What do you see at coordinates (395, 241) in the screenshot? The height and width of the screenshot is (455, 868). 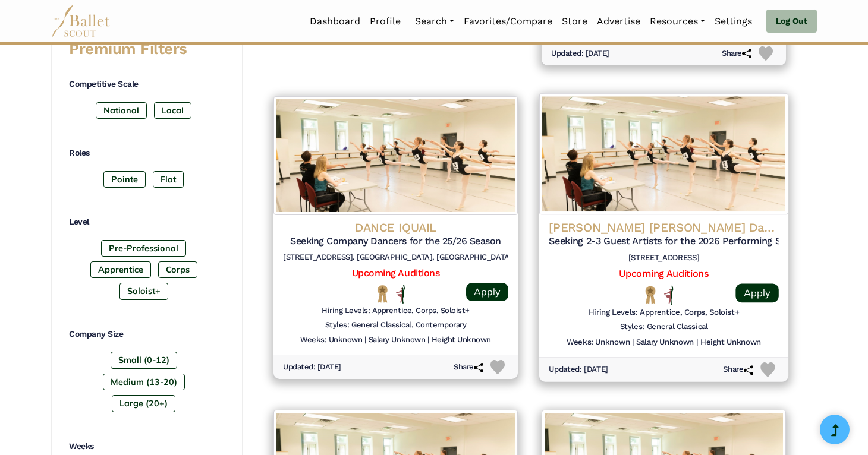 I see `h5: Seeking Company Dancers for the 25/26 Season` at bounding box center [395, 241].